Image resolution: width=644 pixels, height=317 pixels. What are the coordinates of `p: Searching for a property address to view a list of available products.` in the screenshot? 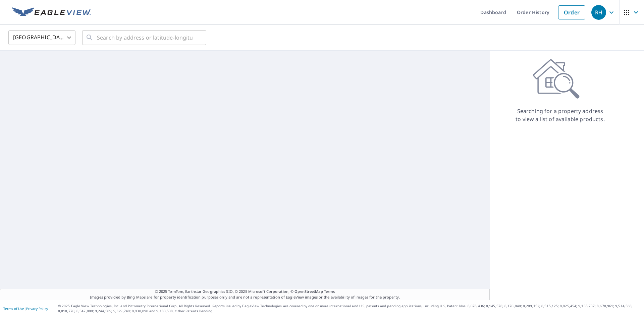 It's located at (560, 115).